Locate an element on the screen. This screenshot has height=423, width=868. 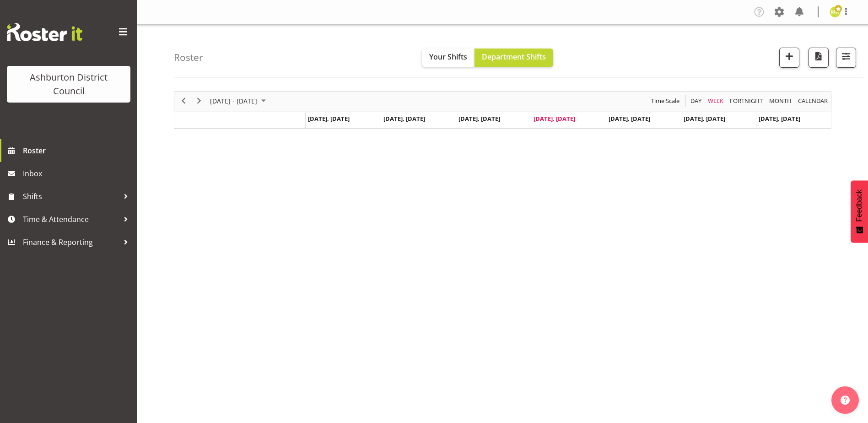
span: Shifts is located at coordinates (71, 197).